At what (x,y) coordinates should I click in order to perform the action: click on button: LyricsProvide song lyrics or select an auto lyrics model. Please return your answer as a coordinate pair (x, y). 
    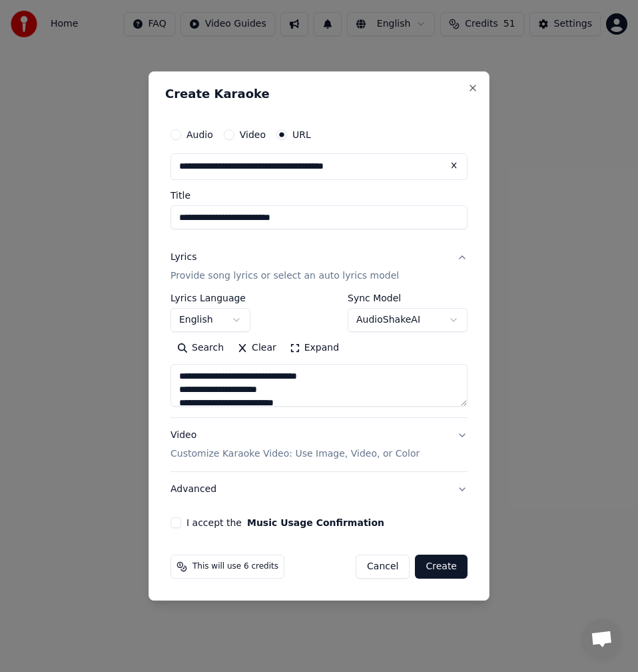
    Looking at the image, I should click on (319, 266).